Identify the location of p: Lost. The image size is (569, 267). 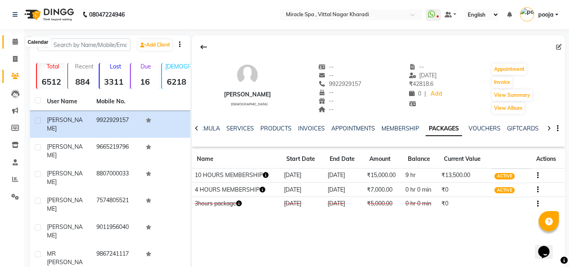
(115, 66).